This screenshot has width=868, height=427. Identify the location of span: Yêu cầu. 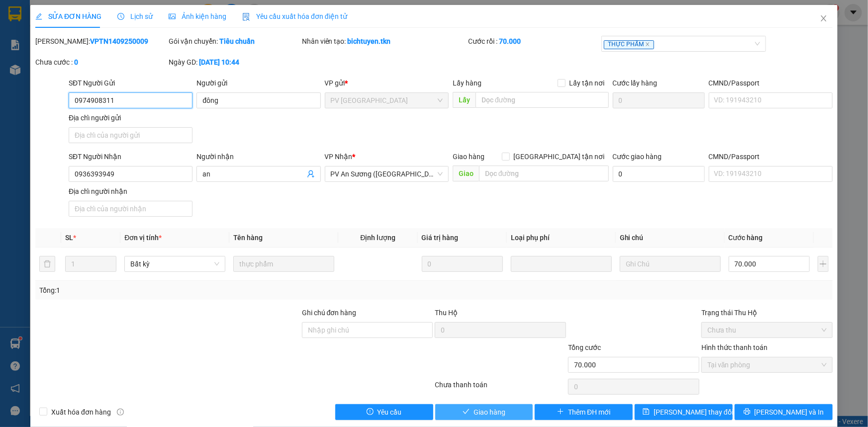
(389, 413).